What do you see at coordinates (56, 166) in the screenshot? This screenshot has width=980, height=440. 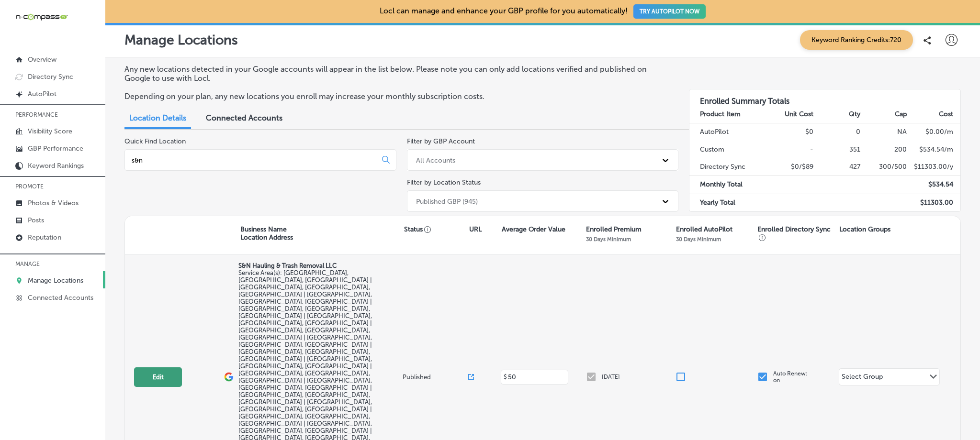 I see `p: Keyword Rankings` at bounding box center [56, 166].